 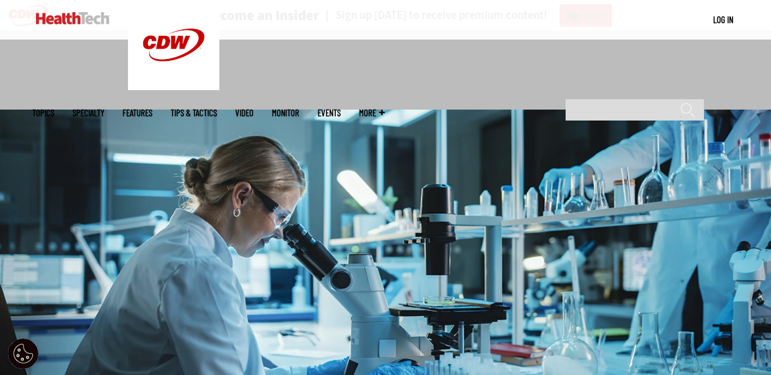 I want to click on a: Events, so click(x=329, y=113).